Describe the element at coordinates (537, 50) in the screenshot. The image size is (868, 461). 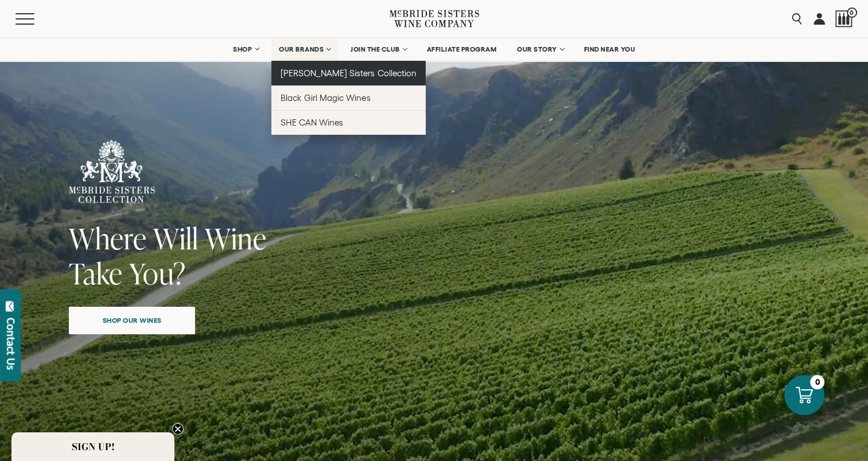
I see `span: OUR STORY` at that location.